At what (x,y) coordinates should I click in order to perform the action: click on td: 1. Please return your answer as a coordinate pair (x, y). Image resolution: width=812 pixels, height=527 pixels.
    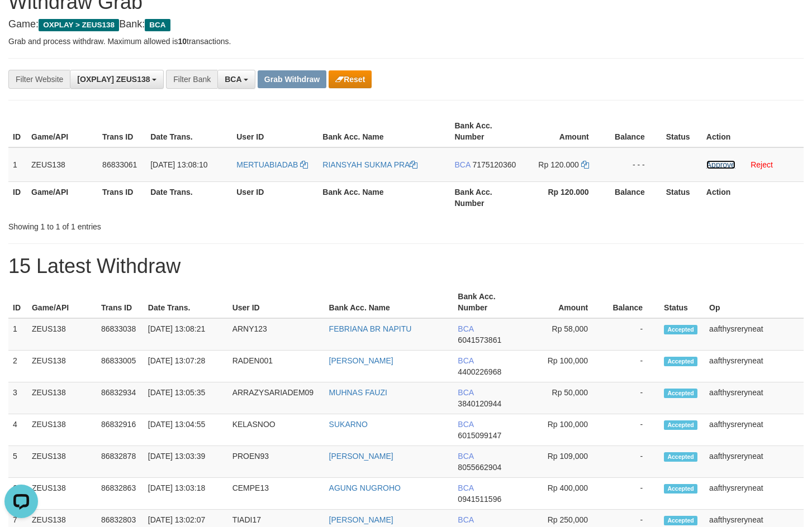
    Looking at the image, I should click on (18, 335).